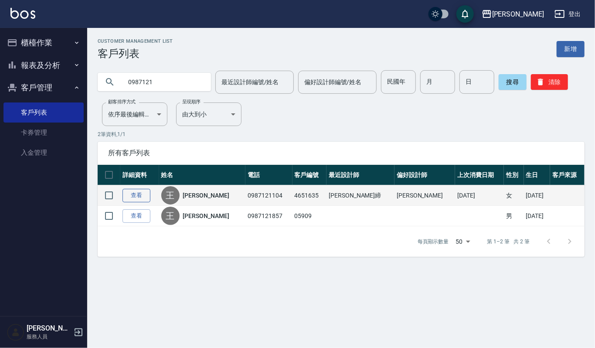 This screenshot has width=595, height=348. What do you see at coordinates (44, 43) in the screenshot?
I see `button: 櫃檯作業` at bounding box center [44, 43].